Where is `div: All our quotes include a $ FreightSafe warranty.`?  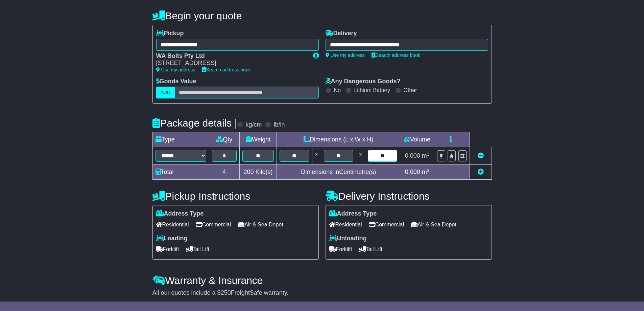 div: All our quotes include a $ FreightSafe warranty. is located at coordinates (322, 293).